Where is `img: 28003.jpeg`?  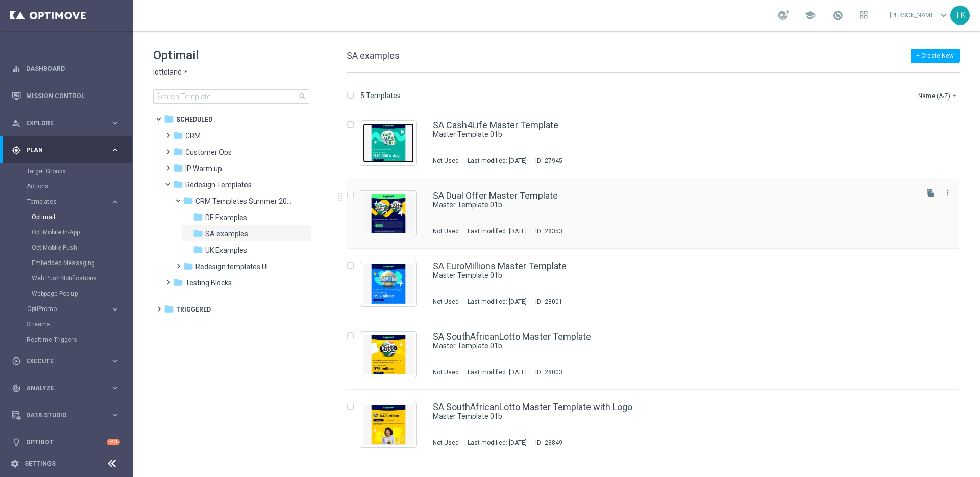 img: 28003.jpeg is located at coordinates (389, 355).